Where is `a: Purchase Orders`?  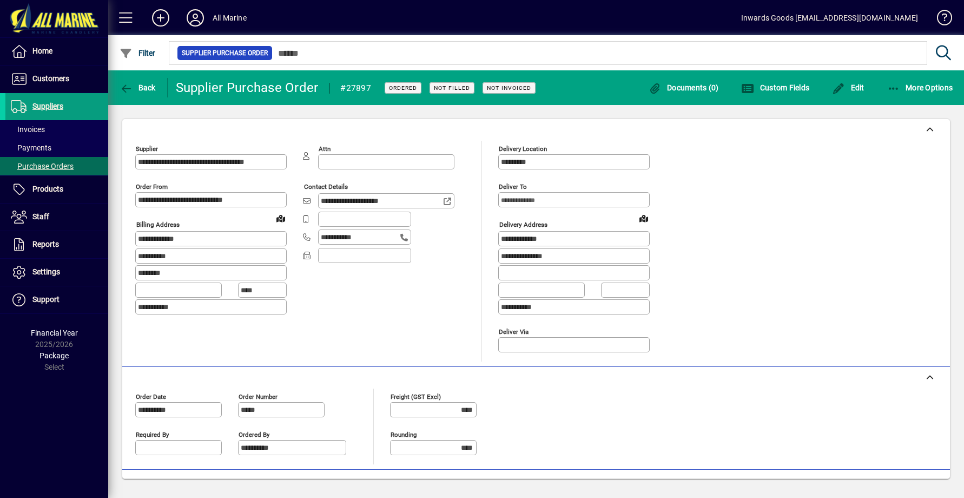
a: Purchase Orders is located at coordinates (57, 166).